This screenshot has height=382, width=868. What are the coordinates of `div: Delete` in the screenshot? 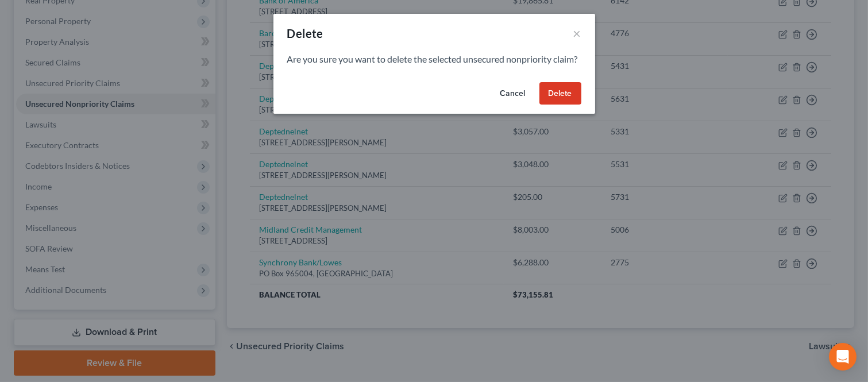 It's located at (305, 33).